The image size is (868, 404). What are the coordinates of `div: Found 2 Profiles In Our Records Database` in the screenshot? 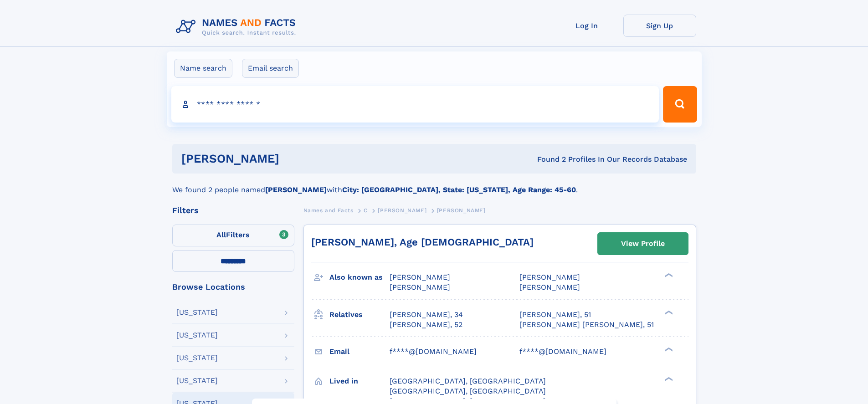 It's located at (548, 160).